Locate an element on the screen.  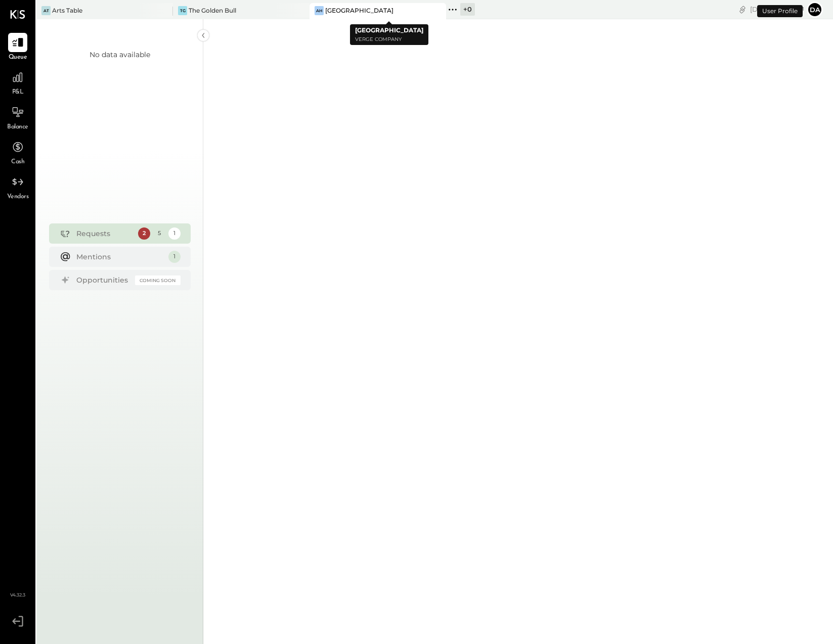
div: Mentions is located at coordinates (120, 257).